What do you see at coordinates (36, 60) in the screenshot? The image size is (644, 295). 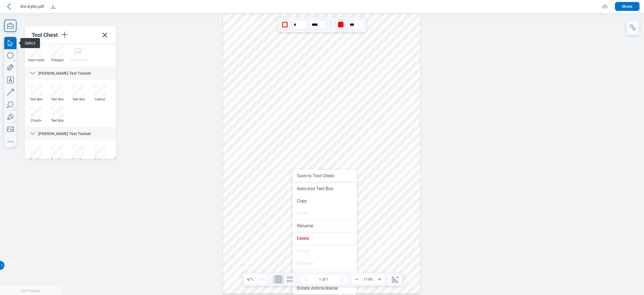 I see `div: Gate Valve` at bounding box center [36, 60].